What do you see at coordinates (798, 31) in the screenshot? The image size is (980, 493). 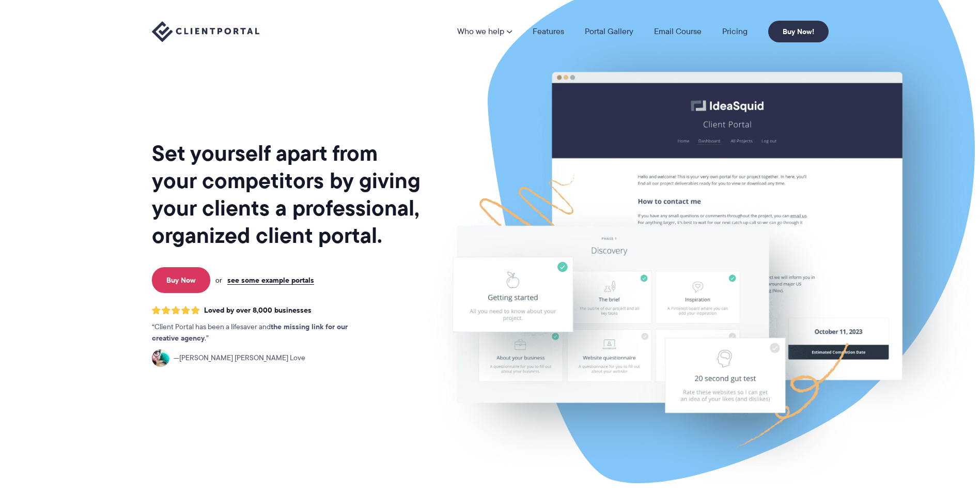 I see `a: Buy Now!` at bounding box center [798, 31].